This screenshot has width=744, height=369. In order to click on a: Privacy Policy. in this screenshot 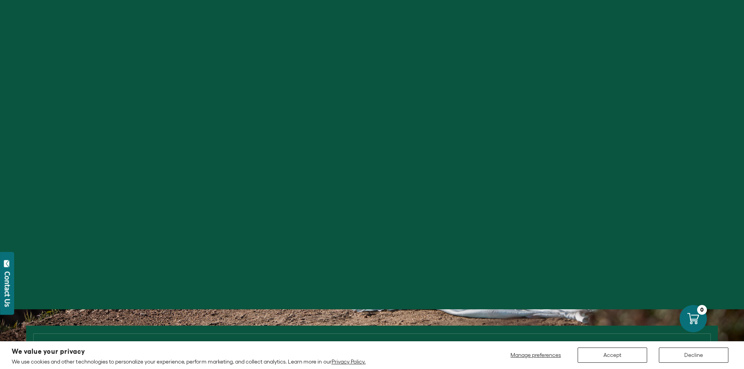, I will do `click(348, 362)`.